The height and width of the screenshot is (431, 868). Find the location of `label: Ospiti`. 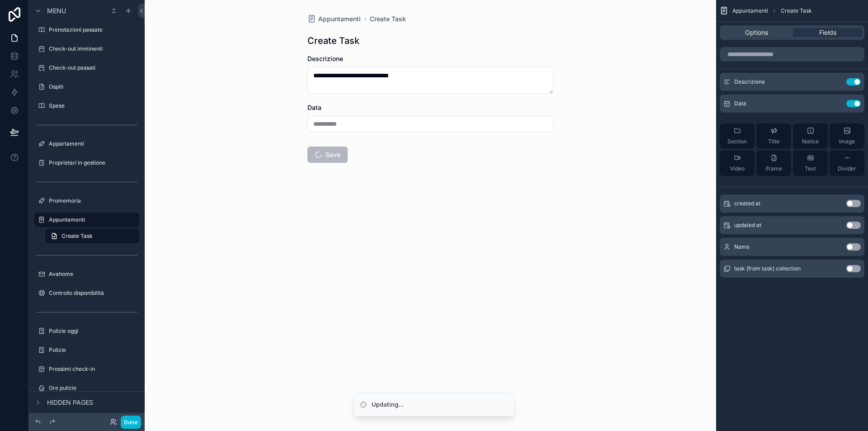

label: Ospiti is located at coordinates (93, 87).